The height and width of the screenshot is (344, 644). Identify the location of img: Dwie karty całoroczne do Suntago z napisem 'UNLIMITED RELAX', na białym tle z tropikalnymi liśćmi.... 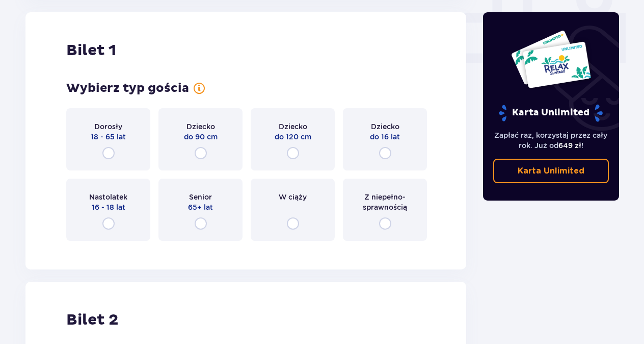
(550, 59).